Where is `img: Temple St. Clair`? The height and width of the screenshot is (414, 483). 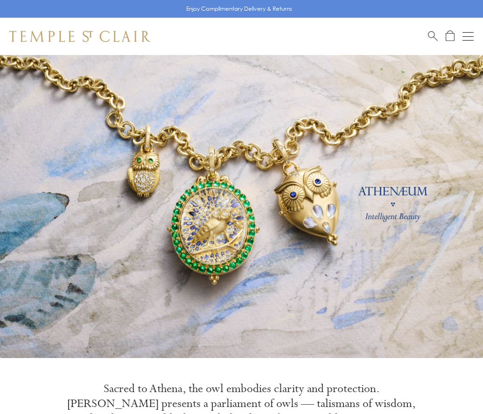
img: Temple St. Clair is located at coordinates (80, 36).